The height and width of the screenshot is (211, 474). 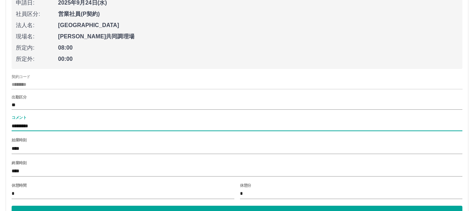 What do you see at coordinates (19, 118) in the screenshot?
I see `label: コメント` at bounding box center [19, 118].